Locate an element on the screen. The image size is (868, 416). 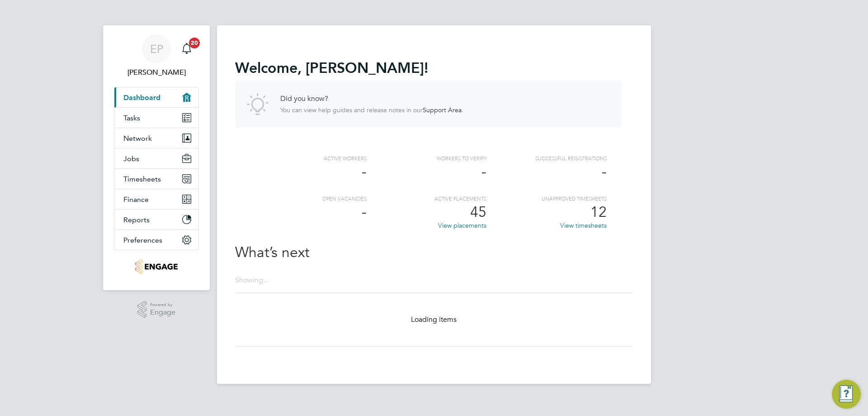
div: Successful registrations is located at coordinates (547, 158).